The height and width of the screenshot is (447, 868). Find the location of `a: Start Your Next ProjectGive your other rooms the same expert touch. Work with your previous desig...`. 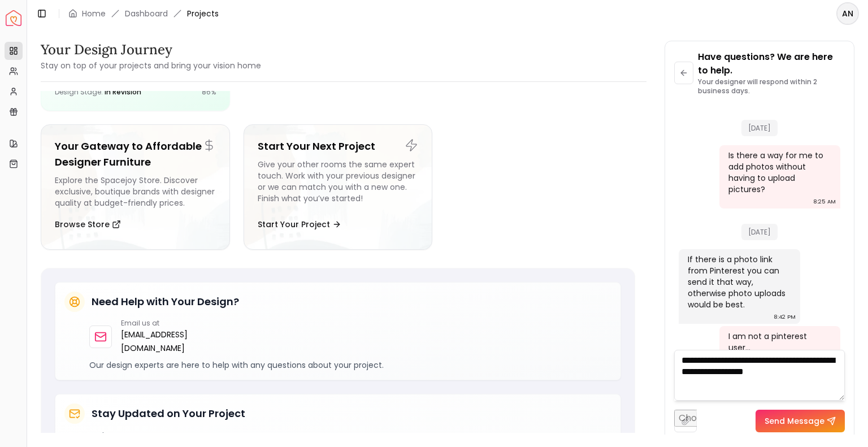

a: Start Your Next ProjectGive your other rooms the same expert touch. Work with your previous desig... is located at coordinates (338, 187).